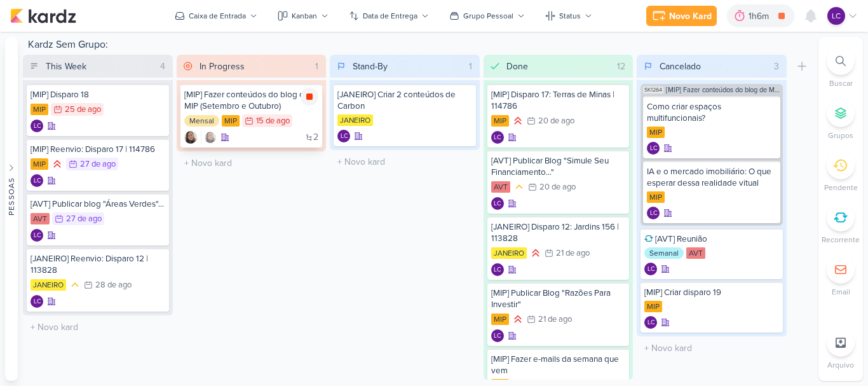  I want to click on div: Kardz Sem Grupo:, so click(418, 46).